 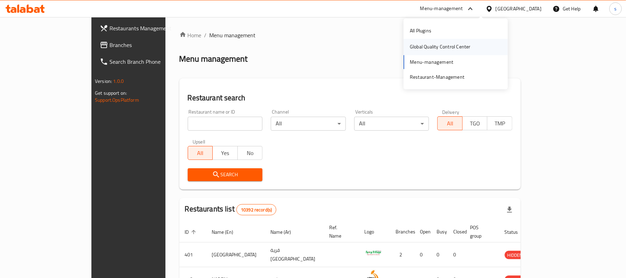 What do you see at coordinates (481, 231) in the screenshot?
I see `span: POS group` at bounding box center [481, 231].